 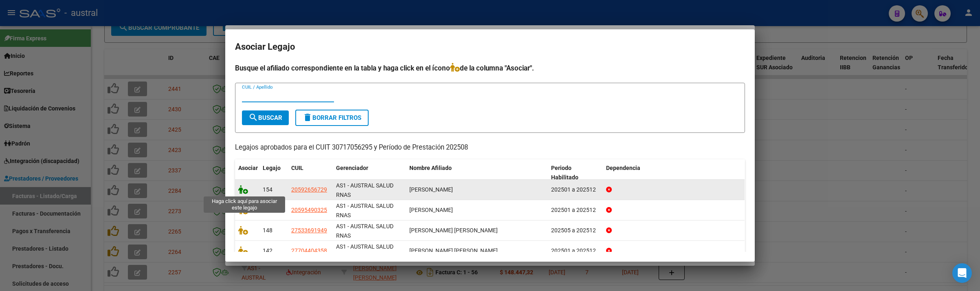 What do you see at coordinates (247, 172) in the screenshot?
I see `datatable-header-cell: Asociar` at bounding box center [247, 172].